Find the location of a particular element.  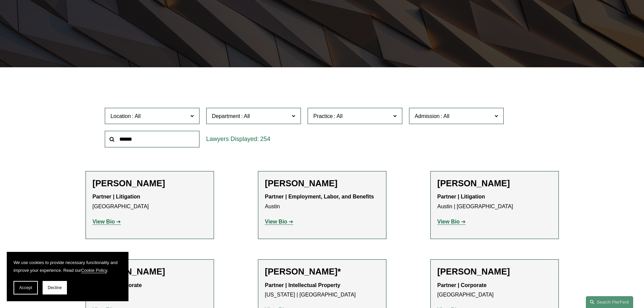

span: 254 is located at coordinates (265, 139).